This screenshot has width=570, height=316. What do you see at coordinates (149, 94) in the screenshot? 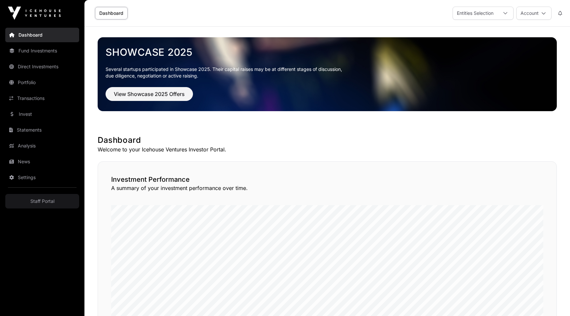
I see `span: View Showcase 2025 Offers` at bounding box center [149, 94].